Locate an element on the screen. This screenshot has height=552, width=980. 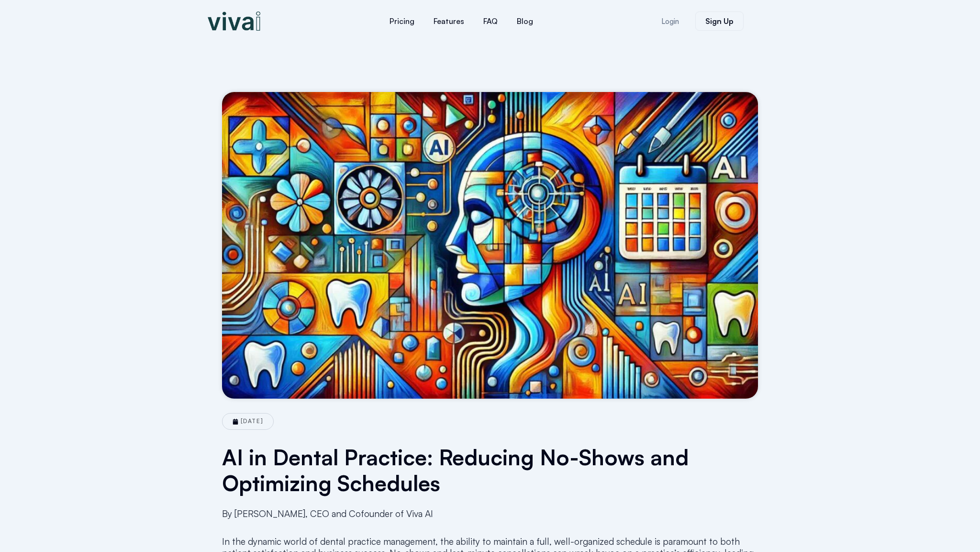
a: Sign Up is located at coordinates (719, 21).